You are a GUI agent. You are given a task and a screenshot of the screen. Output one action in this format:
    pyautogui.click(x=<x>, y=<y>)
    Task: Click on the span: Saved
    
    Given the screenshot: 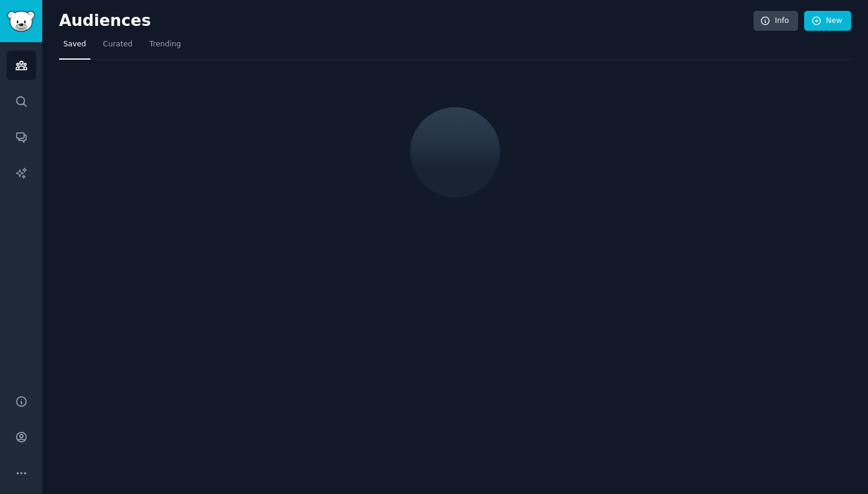 What is the action you would take?
    pyautogui.click(x=75, y=44)
    